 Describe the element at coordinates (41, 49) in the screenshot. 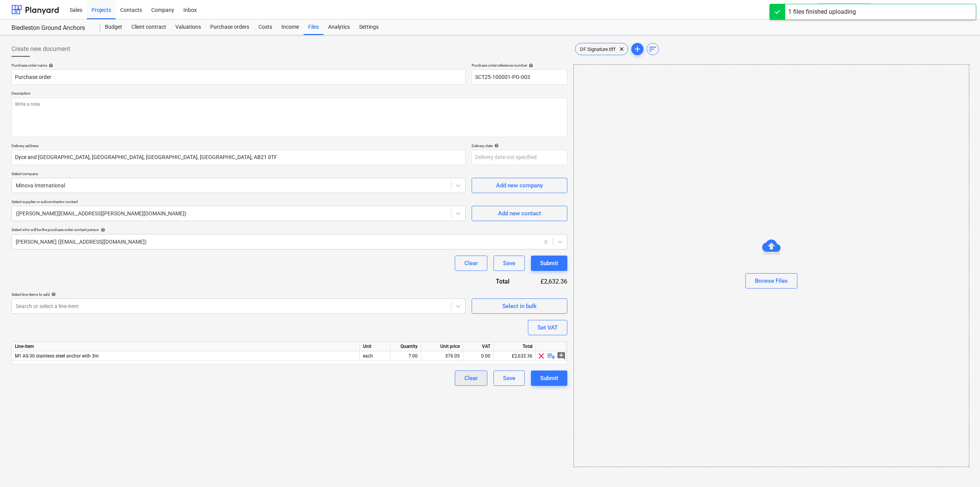

I see `span: Create new document` at that location.